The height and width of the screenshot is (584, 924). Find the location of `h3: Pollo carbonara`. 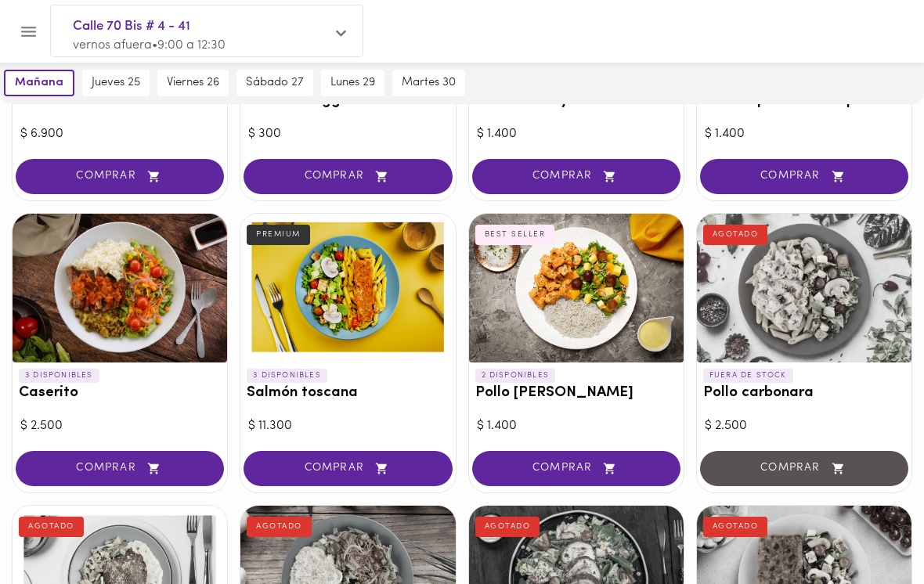

h3: Pollo carbonara is located at coordinates (804, 393).